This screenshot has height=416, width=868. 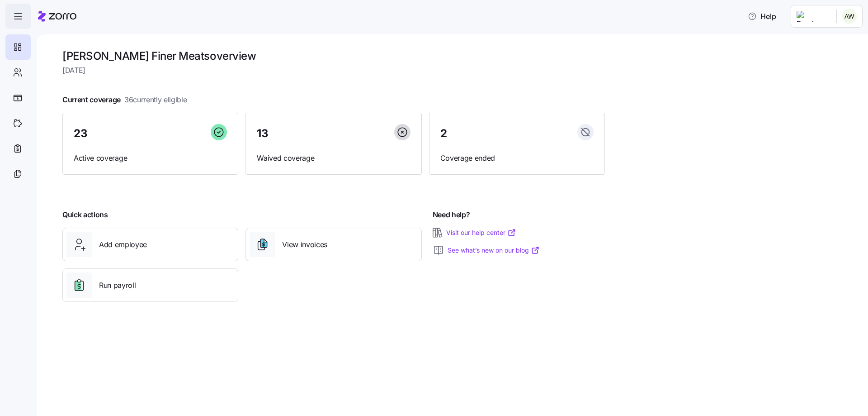 I want to click on span: Coverage ended, so click(x=517, y=158).